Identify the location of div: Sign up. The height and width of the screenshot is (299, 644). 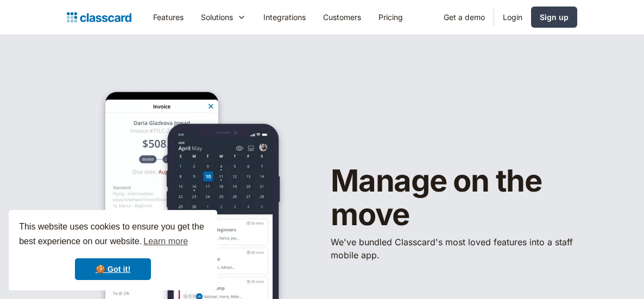
(554, 17).